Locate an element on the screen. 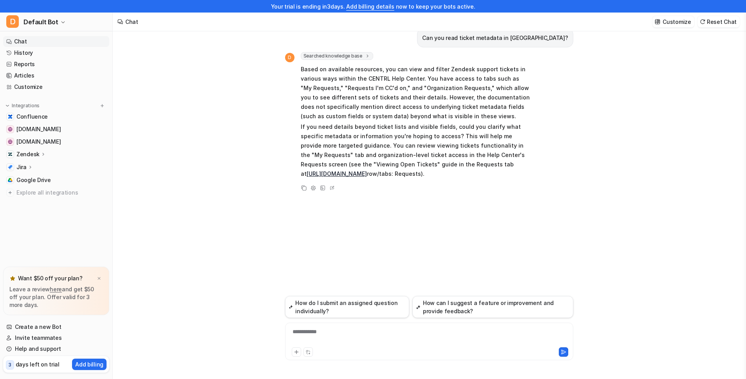  a: Articles is located at coordinates (56, 76).